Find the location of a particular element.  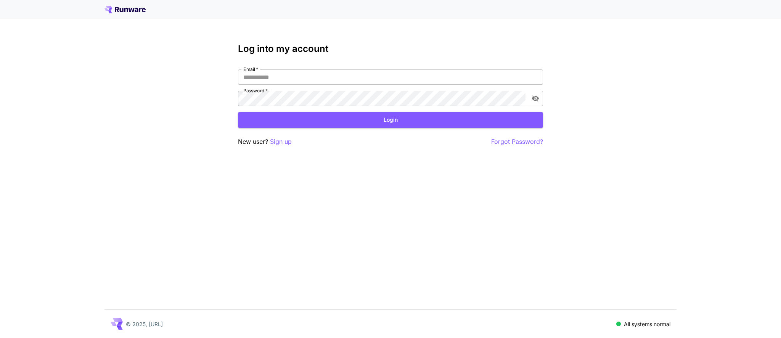

p: All systems normal is located at coordinates (647, 324).